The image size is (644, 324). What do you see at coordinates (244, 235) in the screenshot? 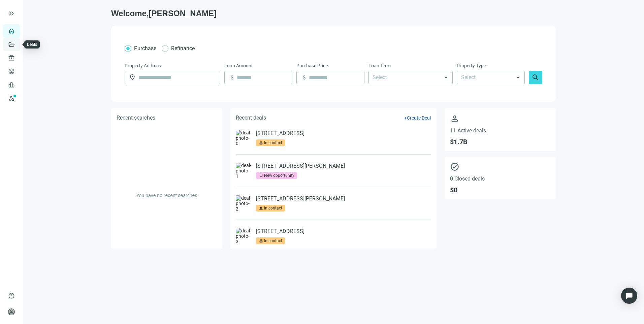
I see `img: deal-photo-3` at bounding box center [244, 235].